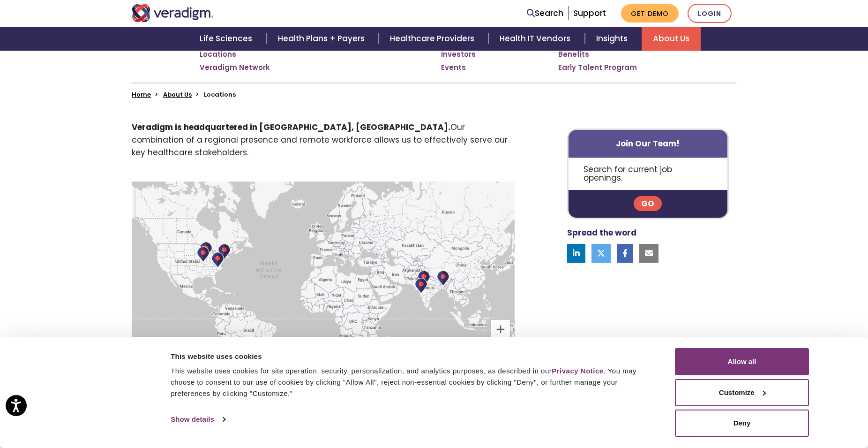  What do you see at coordinates (613, 39) in the screenshot?
I see `a: Insights` at bounding box center [613, 39].